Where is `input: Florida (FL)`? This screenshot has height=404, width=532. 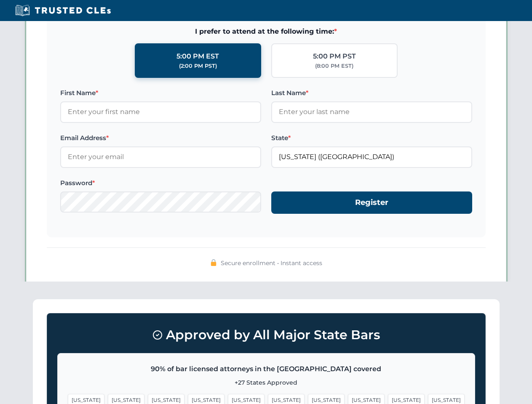 input: Florida (FL) is located at coordinates (372, 157).